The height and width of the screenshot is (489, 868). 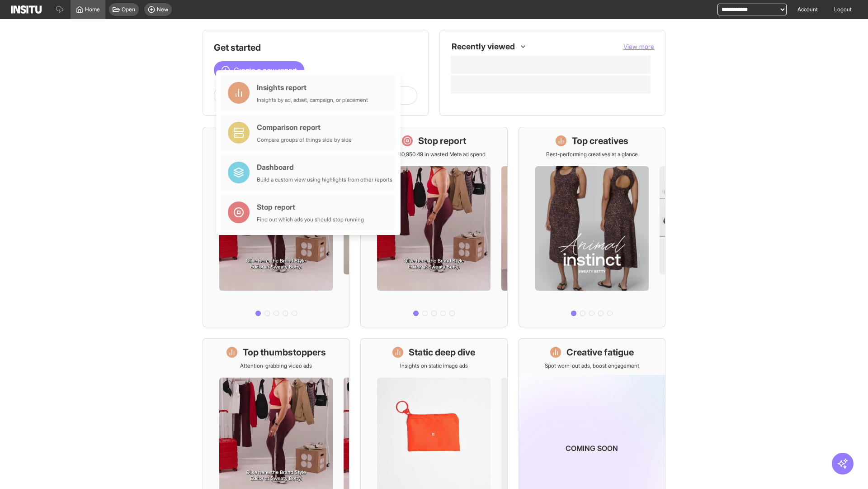 I want to click on img: Logo, so click(x=26, y=10).